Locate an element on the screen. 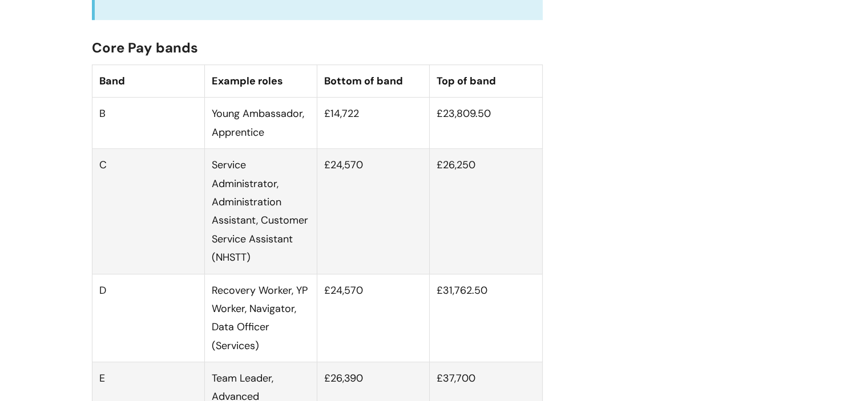 The width and height of the screenshot is (868, 401). td: D is located at coordinates (147, 317).